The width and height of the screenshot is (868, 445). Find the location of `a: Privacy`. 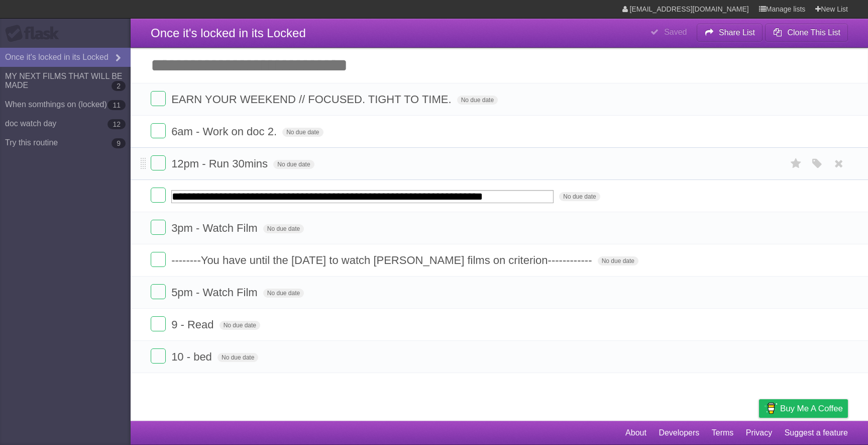

a: Privacy is located at coordinates (759, 433).